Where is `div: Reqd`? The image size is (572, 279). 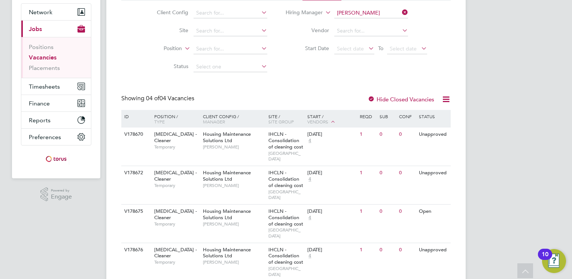
div: Reqd is located at coordinates (367, 116).